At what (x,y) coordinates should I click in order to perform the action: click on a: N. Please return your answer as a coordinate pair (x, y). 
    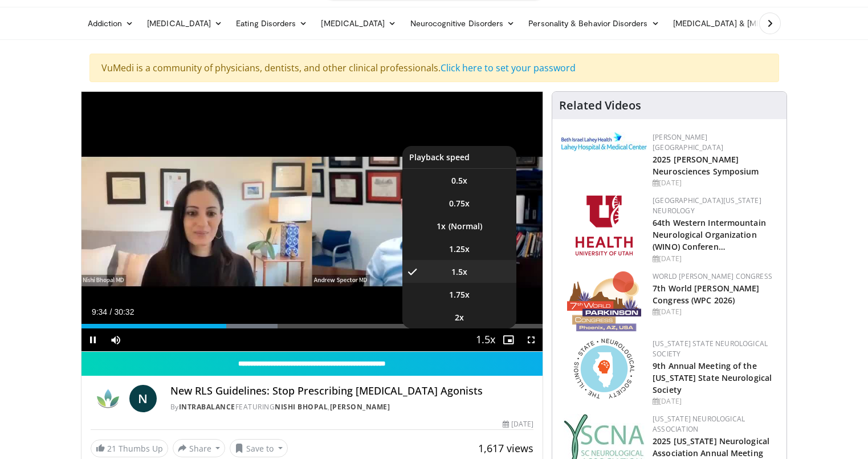
    Looking at the image, I should click on (143, 399).